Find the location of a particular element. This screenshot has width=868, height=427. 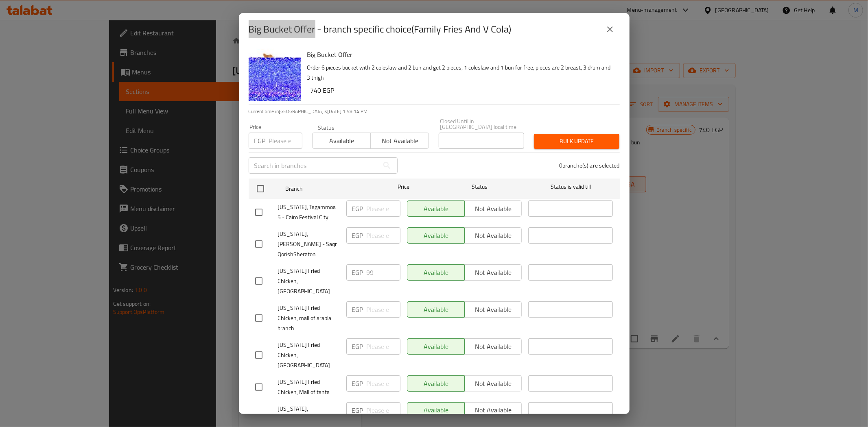

span: Price is located at coordinates (404, 187).